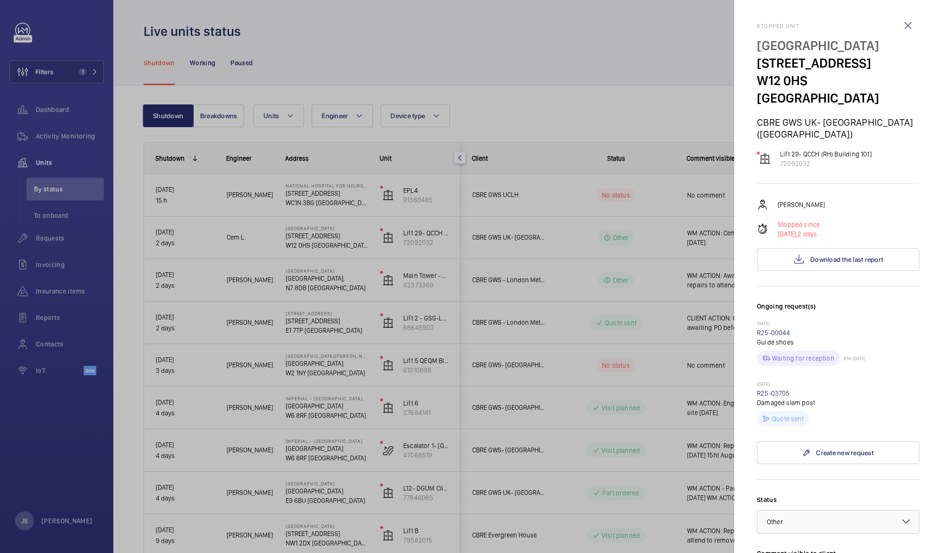 This screenshot has height=553, width=942. I want to click on p: Quote sent, so click(788, 418).